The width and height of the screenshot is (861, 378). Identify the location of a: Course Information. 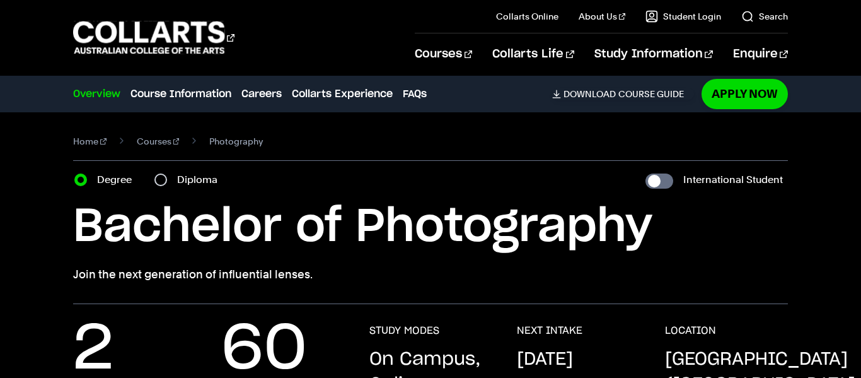
(181, 94).